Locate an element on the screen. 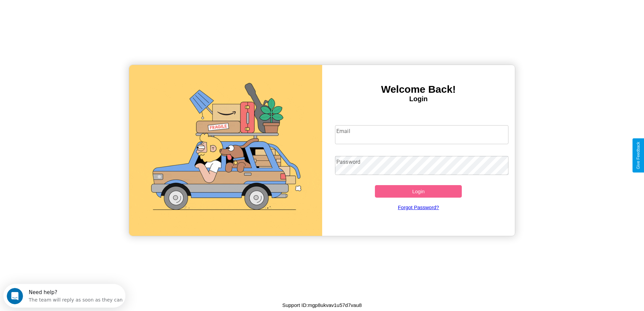 The image size is (644, 311). div: The team will reply as soon as they can is located at coordinates (72, 14).